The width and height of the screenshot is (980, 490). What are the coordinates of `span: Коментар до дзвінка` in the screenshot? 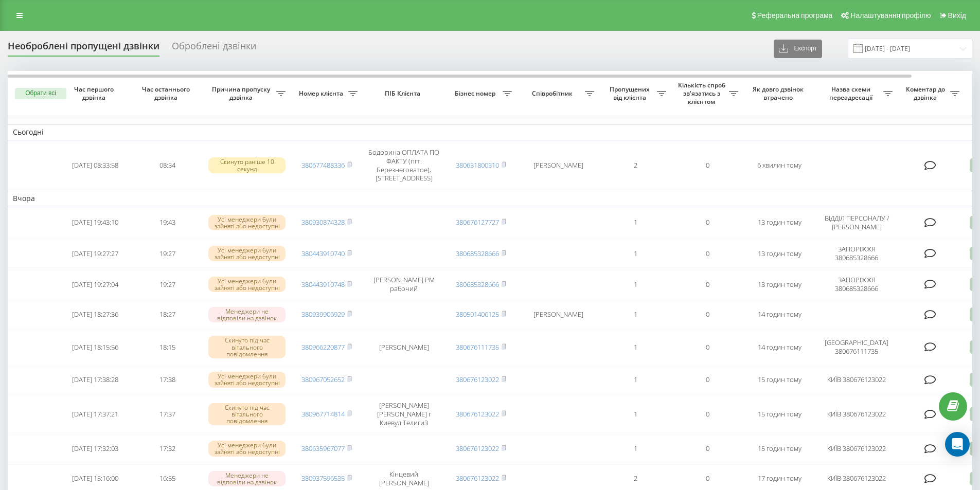 It's located at (927, 93).